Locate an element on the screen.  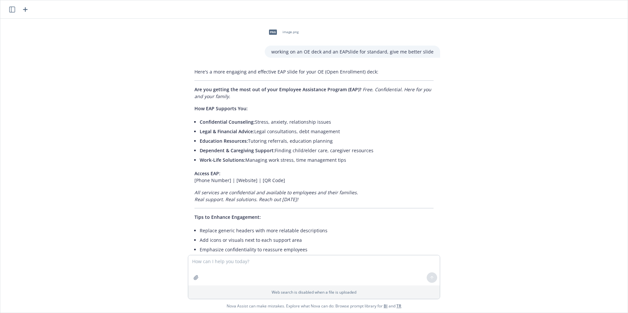
span: Nova Assist can make mistakes. Explore what Nova can do: Browse prompt library for and is located at coordinates (314, 306).